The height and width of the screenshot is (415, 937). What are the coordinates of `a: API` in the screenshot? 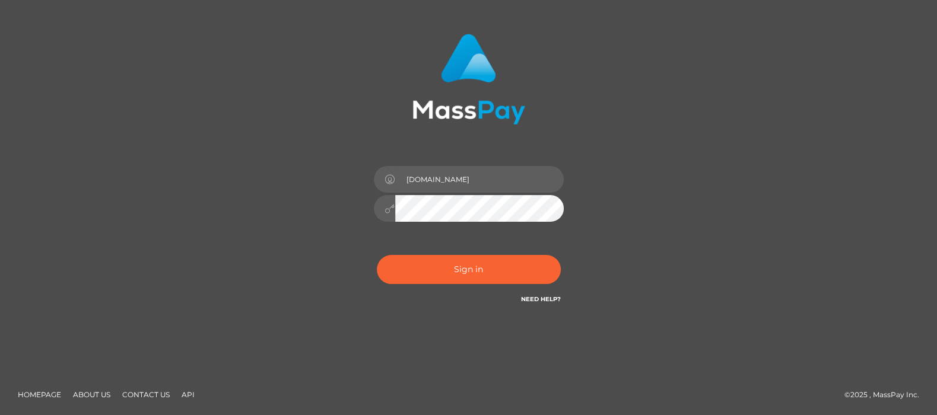 It's located at (188, 395).